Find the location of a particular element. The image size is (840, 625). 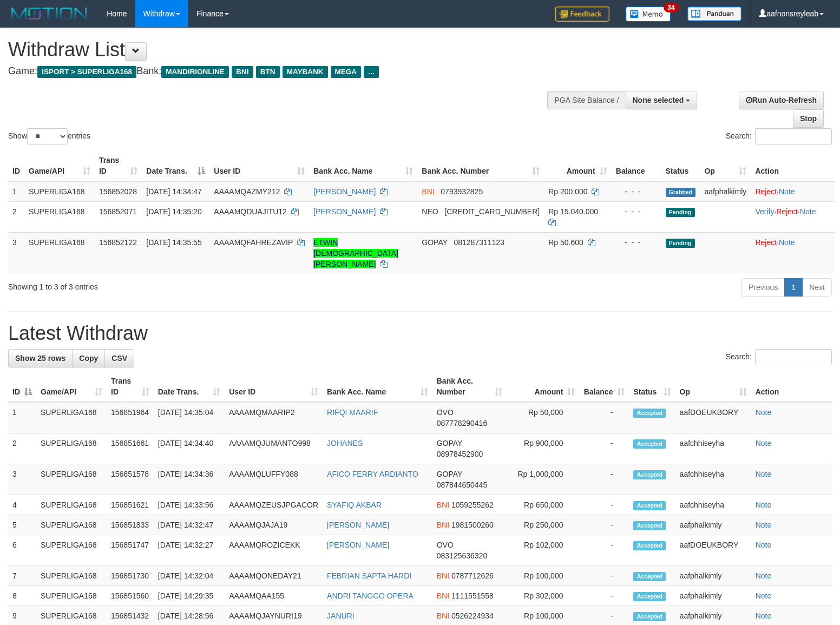

td: 8 is located at coordinates (22, 596).